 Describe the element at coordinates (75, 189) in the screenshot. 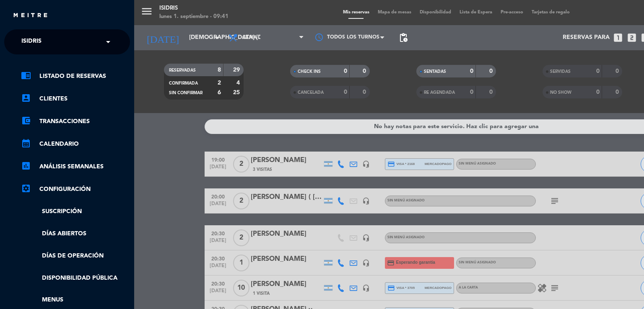

I see `a: Configuración` at that location.